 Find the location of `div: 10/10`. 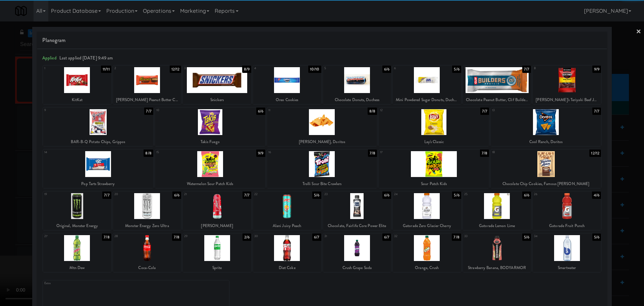

div: 10/10 is located at coordinates (315, 69).